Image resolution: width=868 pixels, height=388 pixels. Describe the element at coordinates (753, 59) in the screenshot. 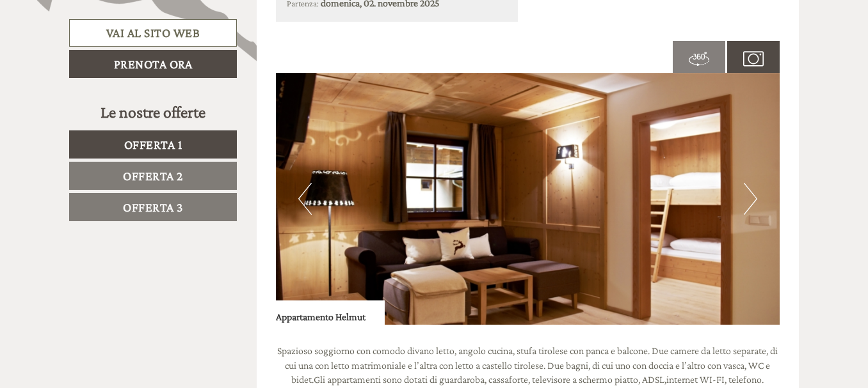

I see `img: camera.svg` at that location.